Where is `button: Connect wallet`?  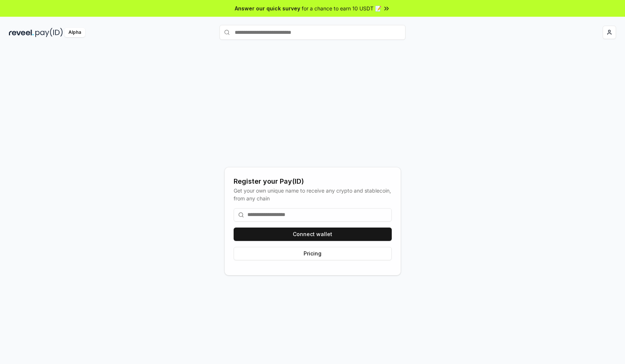
button: Connect wallet is located at coordinates (312, 234).